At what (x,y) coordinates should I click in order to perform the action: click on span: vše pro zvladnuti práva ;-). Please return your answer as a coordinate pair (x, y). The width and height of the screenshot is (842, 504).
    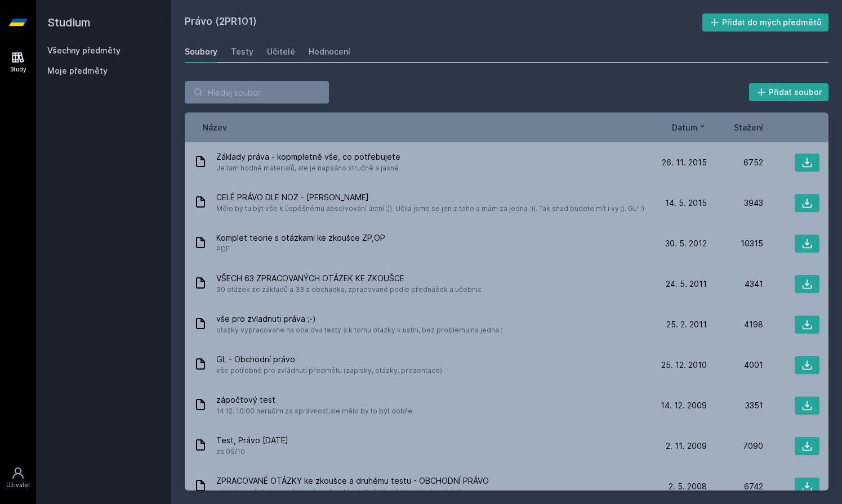
    Looking at the image, I should click on (359, 319).